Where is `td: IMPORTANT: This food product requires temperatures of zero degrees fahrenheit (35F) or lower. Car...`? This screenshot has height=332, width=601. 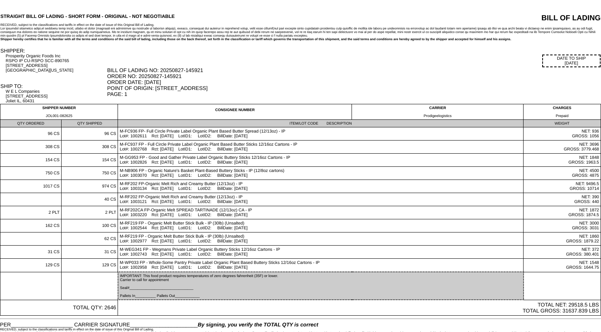
td: IMPORTANT: This food product requires temperatures of zero degrees fahrenheit (35F) or lower. Car... is located at coordinates (321, 285).